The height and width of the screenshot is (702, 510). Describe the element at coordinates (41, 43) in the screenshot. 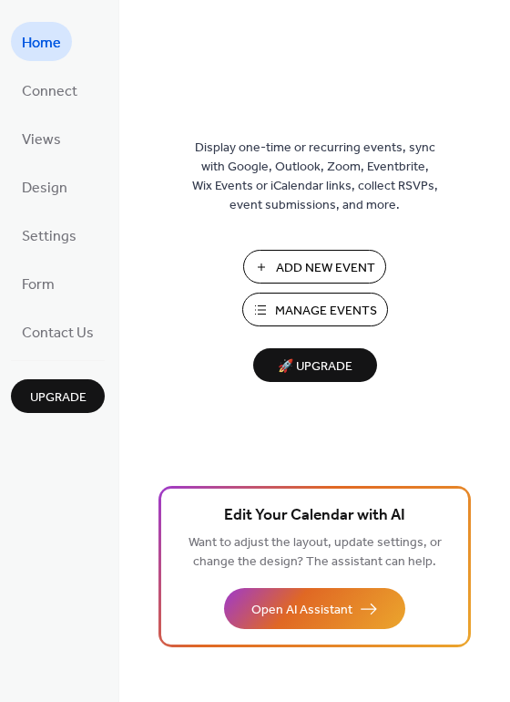

I see `span: Home` at that location.